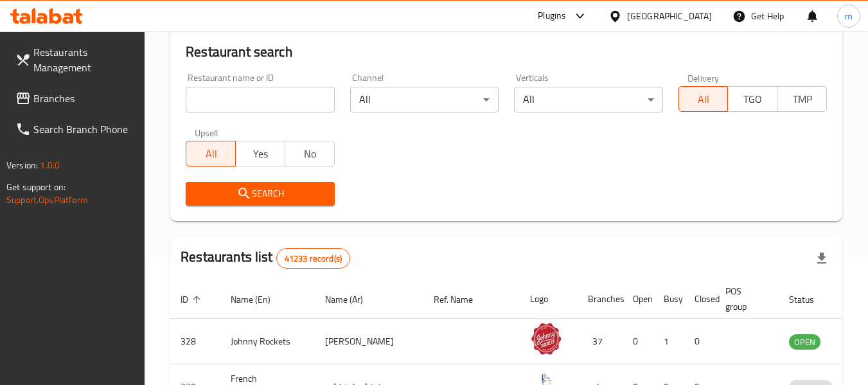 The image size is (868, 385). I want to click on td: 37, so click(600, 341).